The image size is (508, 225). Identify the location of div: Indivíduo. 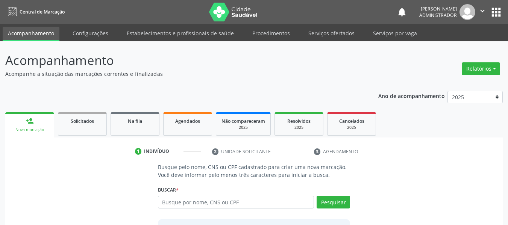
(157, 152).